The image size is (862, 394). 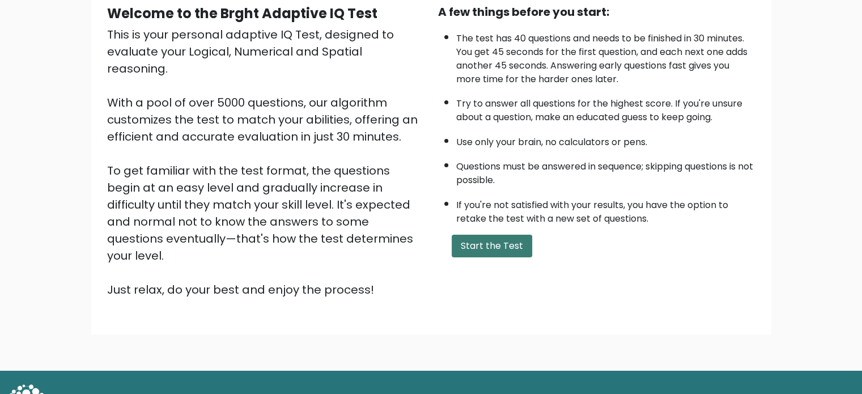 I want to click on li: If you're not satisfied with your results, you have the option to retake the test with a new set ..., so click(x=606, y=209).